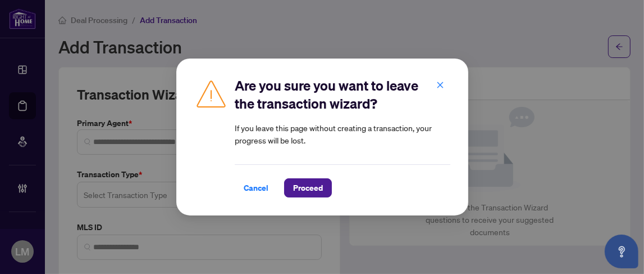 This screenshot has width=644, height=274. I want to click on button: Cancel, so click(256, 188).